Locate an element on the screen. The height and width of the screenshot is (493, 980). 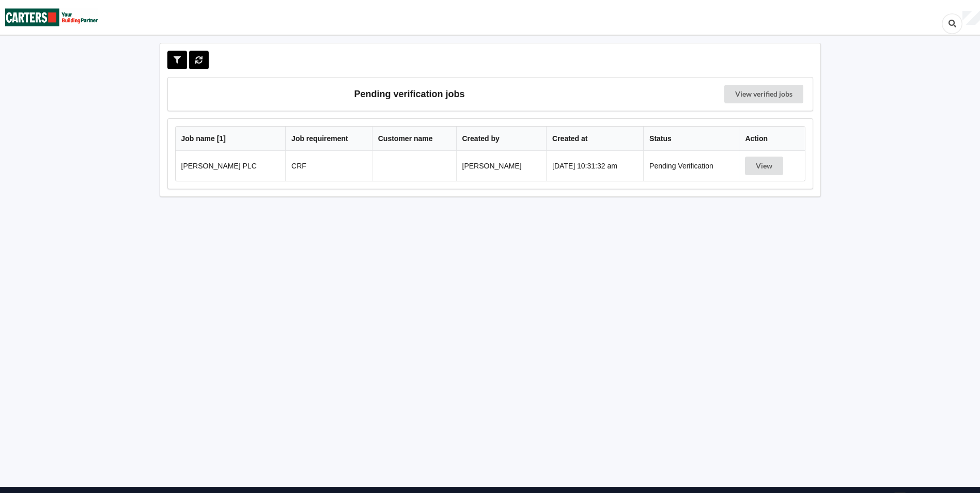
th: Status is located at coordinates (691, 139).